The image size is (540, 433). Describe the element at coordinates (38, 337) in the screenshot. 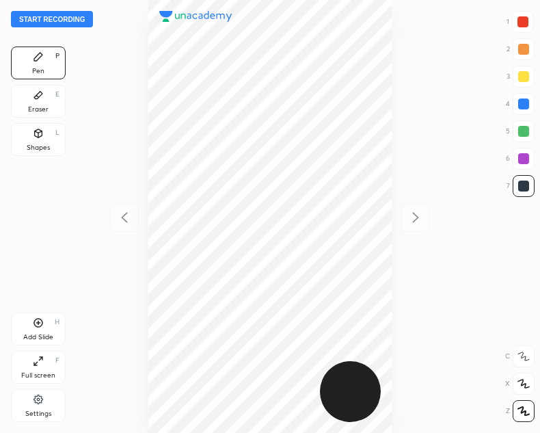

I see `div: Add Slide` at that location.